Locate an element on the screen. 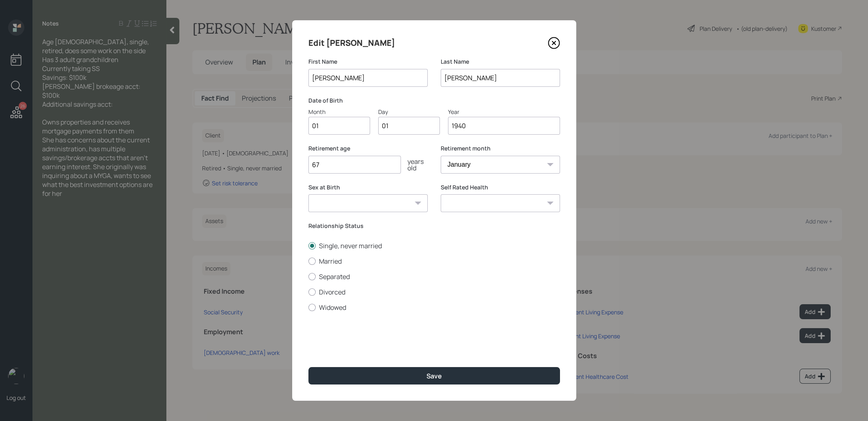  label: Divorced is located at coordinates (434, 292).